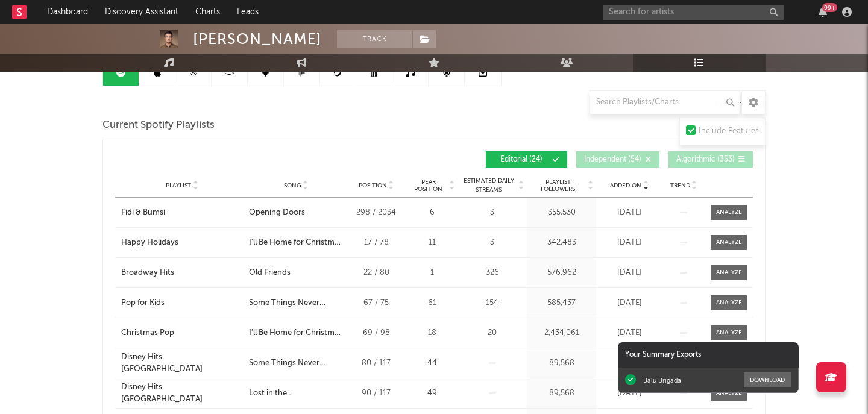 Image resolution: width=868 pixels, height=414 pixels. What do you see at coordinates (432, 334) in the screenshot?
I see `div: 18` at bounding box center [432, 334].